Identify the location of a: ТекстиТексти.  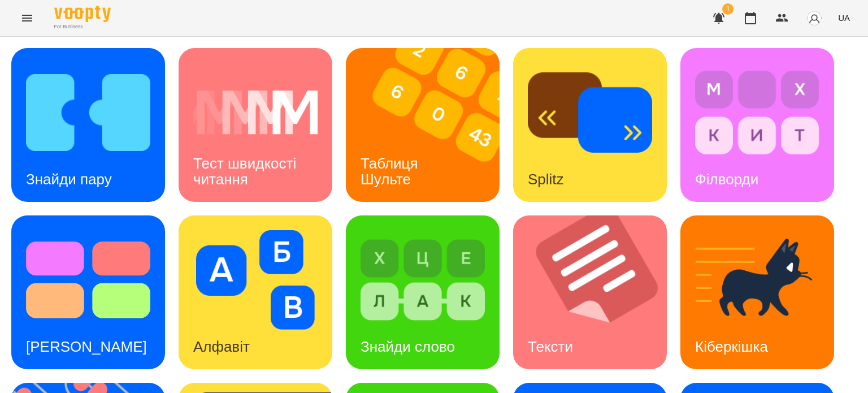
(590, 292).